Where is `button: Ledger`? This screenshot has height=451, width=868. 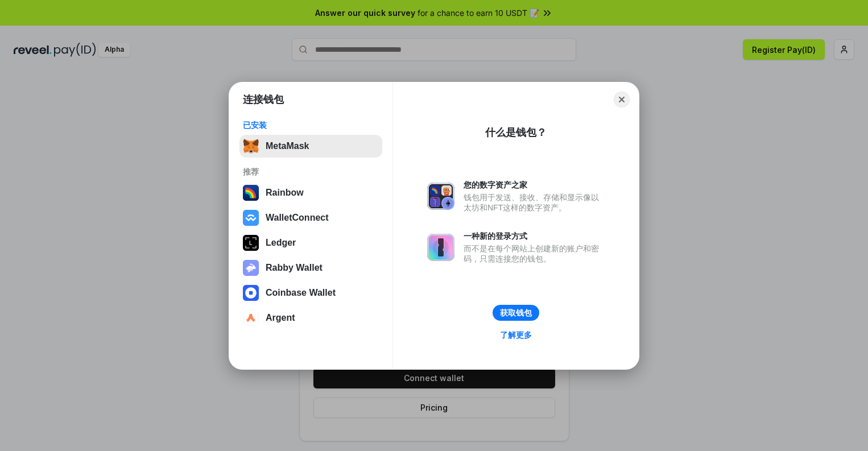
button: Ledger is located at coordinates (310, 243).